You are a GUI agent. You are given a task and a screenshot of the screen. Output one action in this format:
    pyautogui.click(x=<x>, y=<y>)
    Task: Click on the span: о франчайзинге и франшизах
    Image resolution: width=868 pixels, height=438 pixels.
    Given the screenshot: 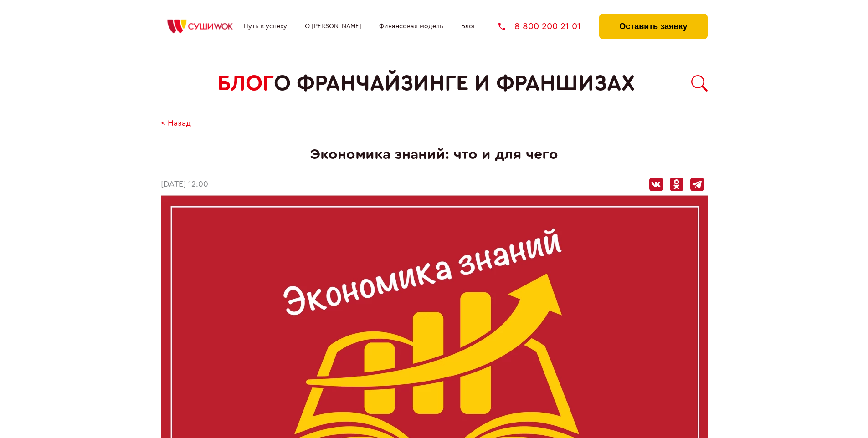 What is the action you would take?
    pyautogui.click(x=454, y=83)
    